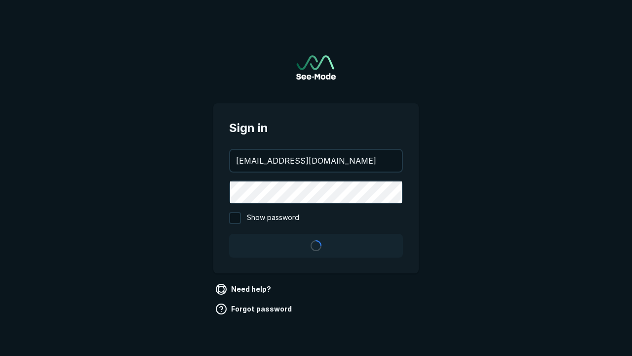 This screenshot has width=632, height=356. Describe the element at coordinates (244, 289) in the screenshot. I see `a: Need help?` at that location.